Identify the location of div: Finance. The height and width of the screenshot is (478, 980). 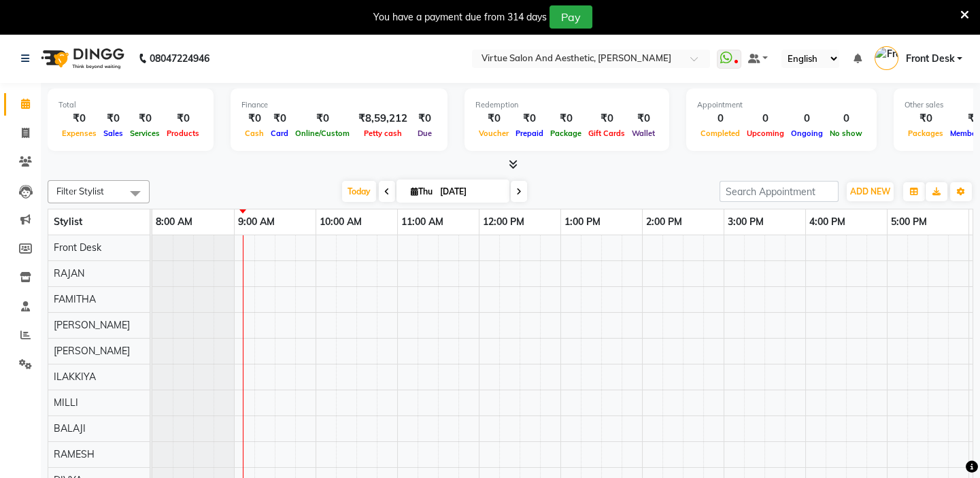
(338, 105).